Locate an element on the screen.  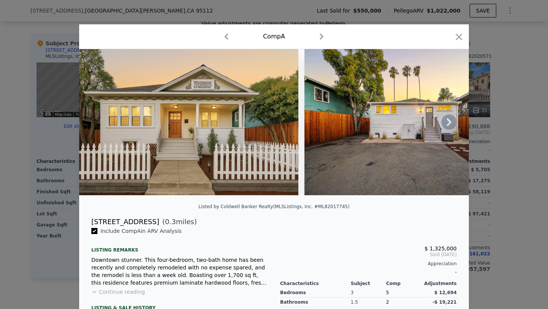
span: ( miles) is located at coordinates (178, 222).